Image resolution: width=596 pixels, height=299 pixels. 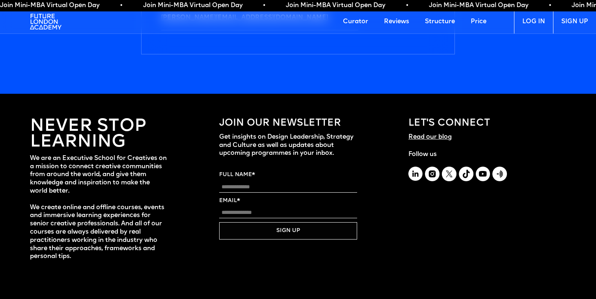 I want to click on a: LOG IN, so click(x=534, y=22).